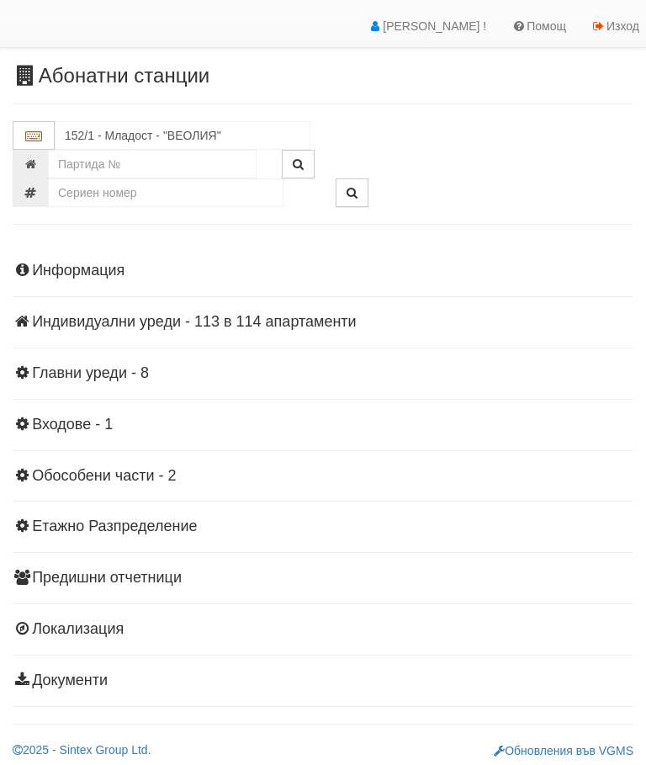 This screenshot has width=646, height=765. Describe the element at coordinates (323, 578) in the screenshot. I see `h4: Предишни отчетници` at that location.